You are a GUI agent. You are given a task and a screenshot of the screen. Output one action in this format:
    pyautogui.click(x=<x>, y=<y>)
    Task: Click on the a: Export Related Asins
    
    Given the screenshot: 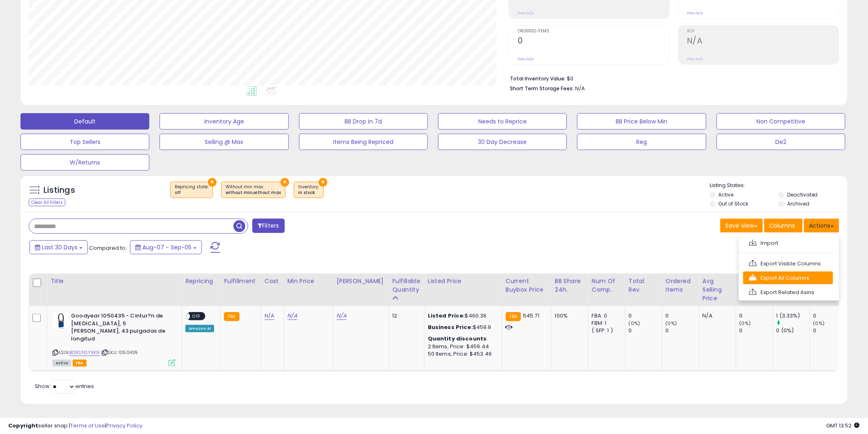 What is the action you would take?
    pyautogui.click(x=787, y=292)
    